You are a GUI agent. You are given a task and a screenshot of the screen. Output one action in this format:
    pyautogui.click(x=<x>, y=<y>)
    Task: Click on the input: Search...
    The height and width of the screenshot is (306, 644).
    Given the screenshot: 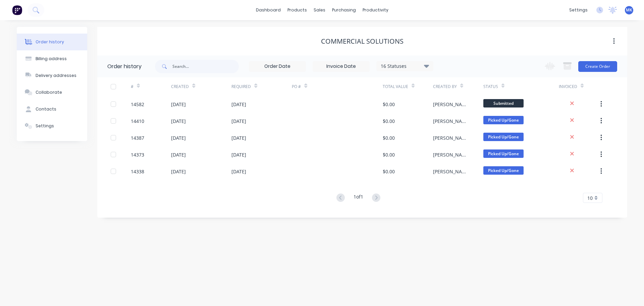 What is the action you would take?
    pyautogui.click(x=206, y=66)
    